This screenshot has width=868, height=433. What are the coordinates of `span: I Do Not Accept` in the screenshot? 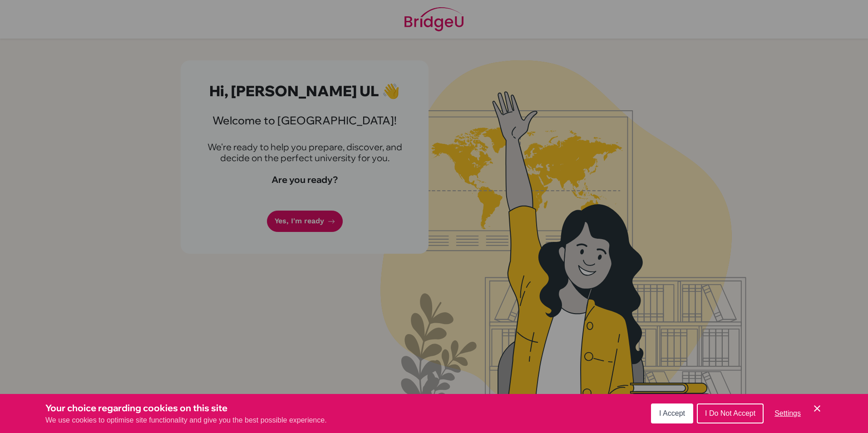 It's located at (730, 413).